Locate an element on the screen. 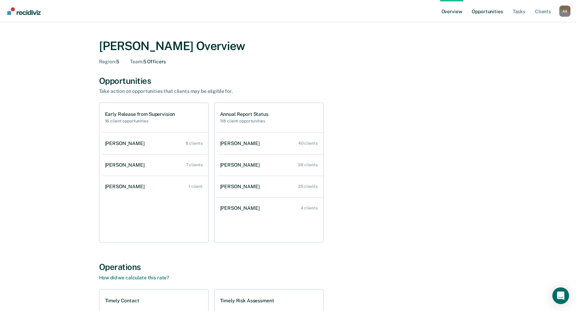 The width and height of the screenshot is (576, 311). span: Region : is located at coordinates (107, 62).